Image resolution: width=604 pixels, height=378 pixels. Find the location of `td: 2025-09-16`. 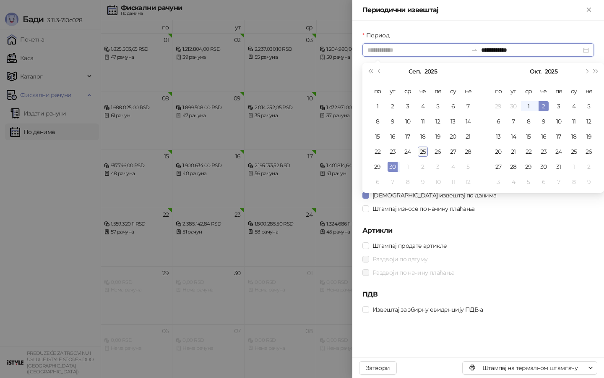

td: 2025-09-16 is located at coordinates (393, 136).